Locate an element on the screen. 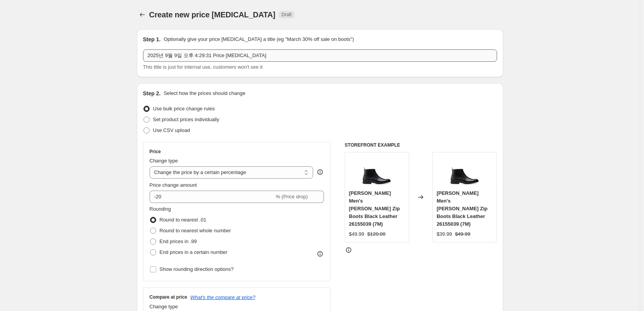 This screenshot has width=644, height=311. span: Round to nearest .01 is located at coordinates (183, 220).